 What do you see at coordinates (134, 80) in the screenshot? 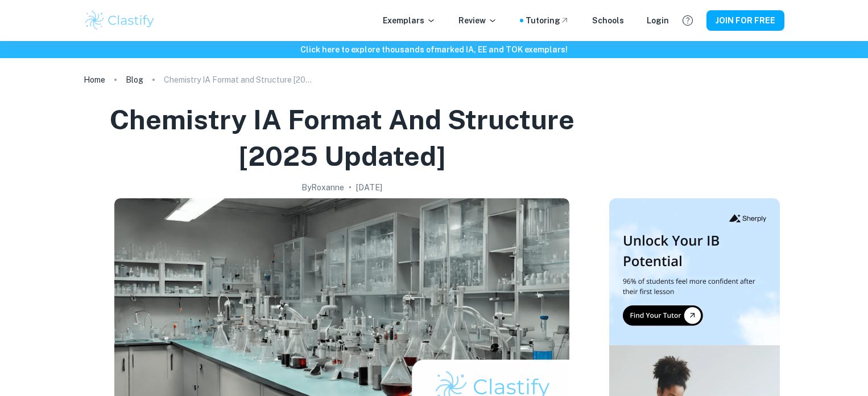
I see `a: Blog` at bounding box center [134, 80].